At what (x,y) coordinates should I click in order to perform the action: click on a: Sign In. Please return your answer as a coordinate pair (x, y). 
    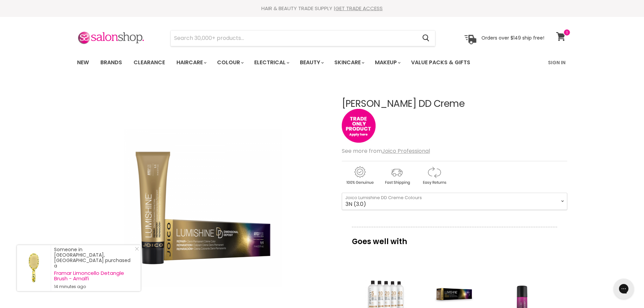
    Looking at the image, I should click on (557, 62).